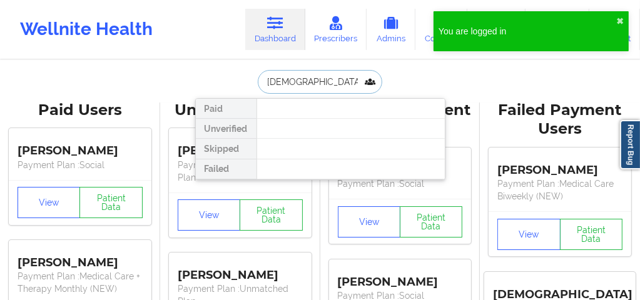  I want to click on div: Unverified Users, so click(240, 110).